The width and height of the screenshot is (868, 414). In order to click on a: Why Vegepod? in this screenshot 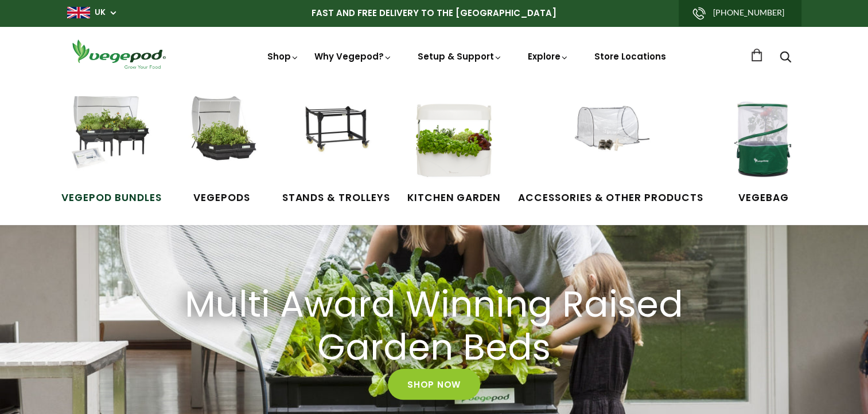, I will do `click(353, 56)`.